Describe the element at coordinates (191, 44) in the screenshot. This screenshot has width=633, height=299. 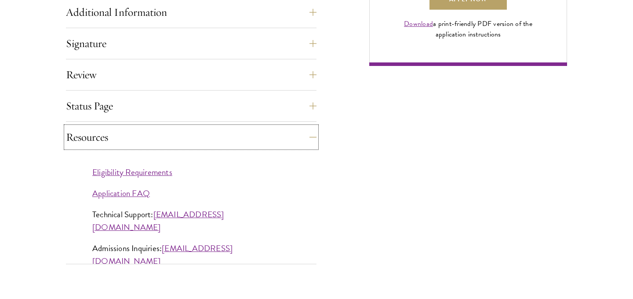
I see `button: Signature` at that location.